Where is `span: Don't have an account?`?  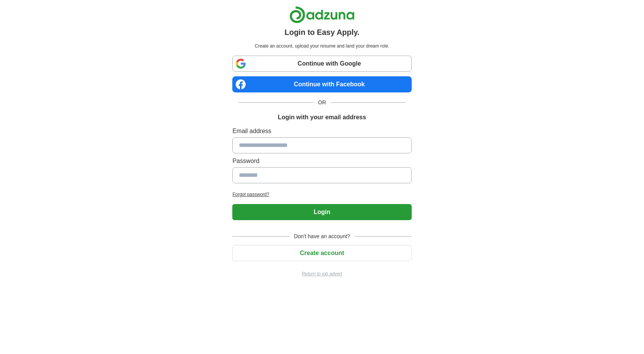
span: Don't have an account? is located at coordinates (322, 236).